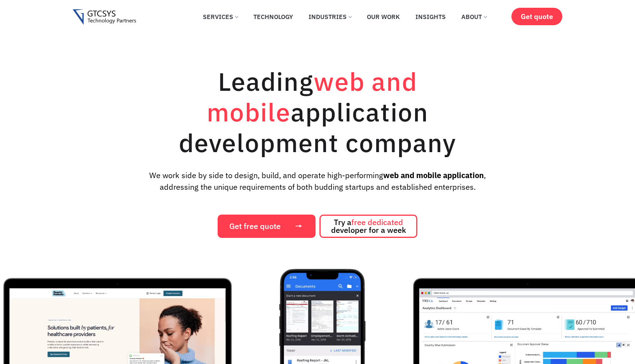 This screenshot has width=635, height=364. I want to click on a: Try afree dedicated developer for a week, so click(369, 226).